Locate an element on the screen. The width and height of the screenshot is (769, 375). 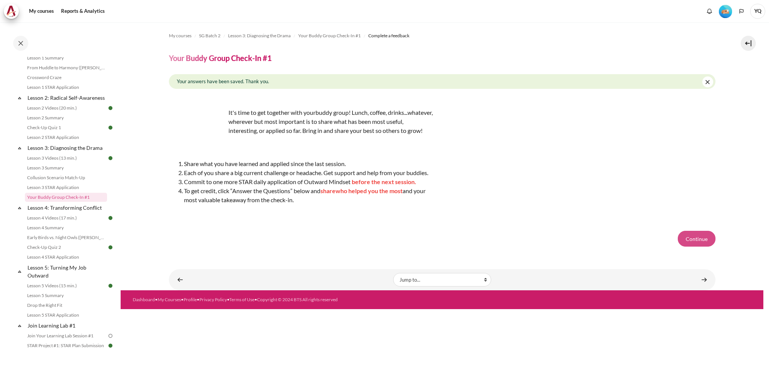
a: Lesson 4 Summary is located at coordinates (66, 228).